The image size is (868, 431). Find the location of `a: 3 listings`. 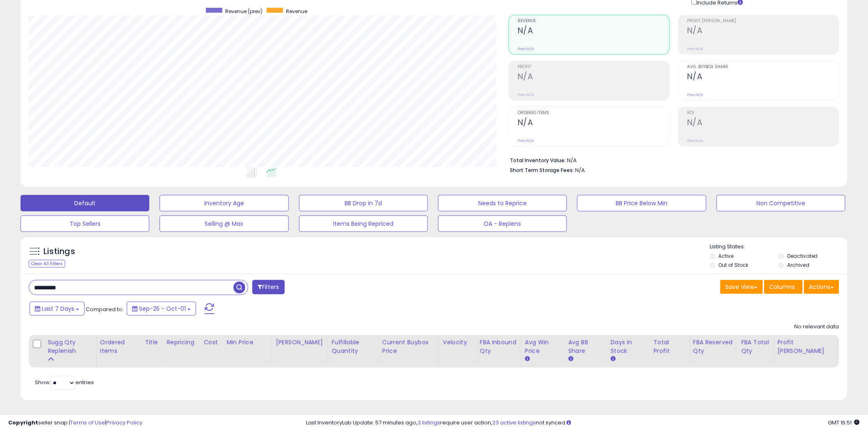

a: 3 listings is located at coordinates (429, 422).